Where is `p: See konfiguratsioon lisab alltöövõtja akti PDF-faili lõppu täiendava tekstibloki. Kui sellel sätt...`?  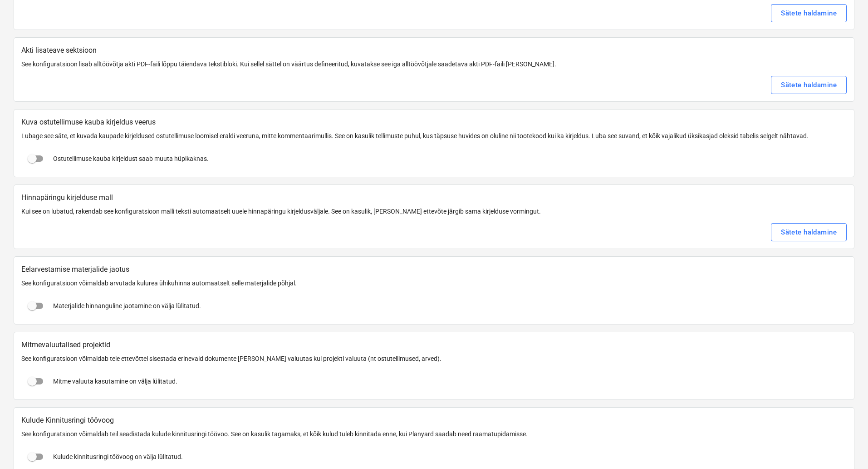 p: See konfiguratsioon lisab alltöövõtja akti PDF-faili lõppu täiendava tekstibloki. Kui sellel sätt... is located at coordinates (434, 64).